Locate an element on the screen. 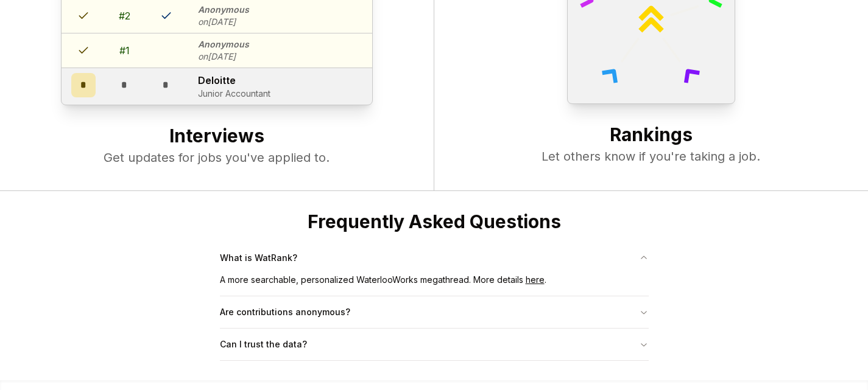 The image size is (868, 390). p: Junior Accountant is located at coordinates (234, 94).